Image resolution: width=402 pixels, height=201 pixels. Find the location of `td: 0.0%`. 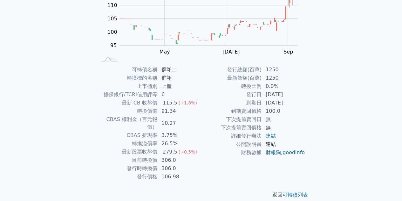

td: 0.0% is located at coordinates (284, 86).